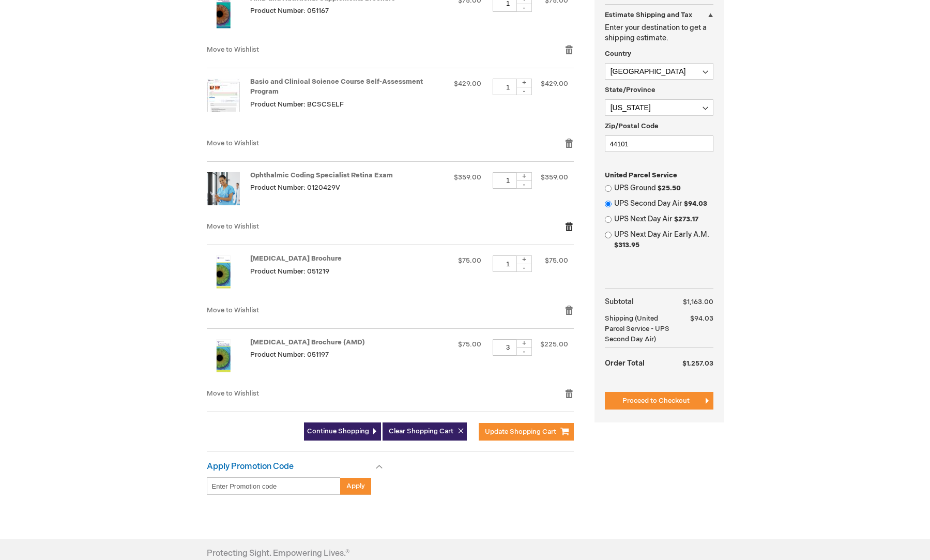  I want to click on th: Subtotal, so click(640, 302).